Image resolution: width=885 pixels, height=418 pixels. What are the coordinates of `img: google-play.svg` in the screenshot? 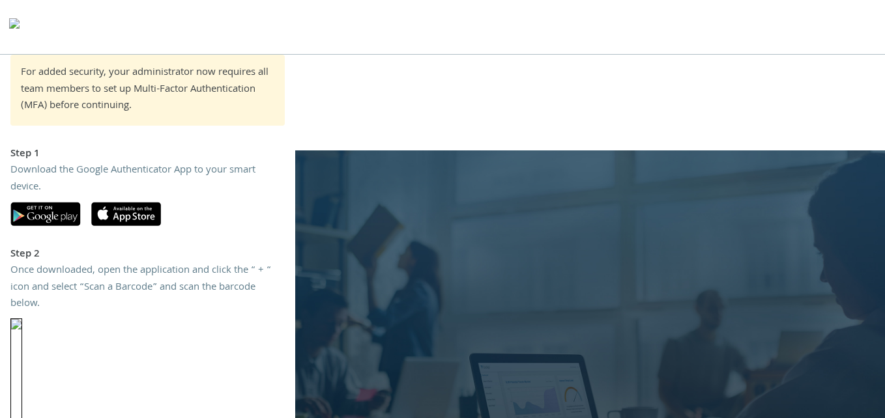 It's located at (46, 214).